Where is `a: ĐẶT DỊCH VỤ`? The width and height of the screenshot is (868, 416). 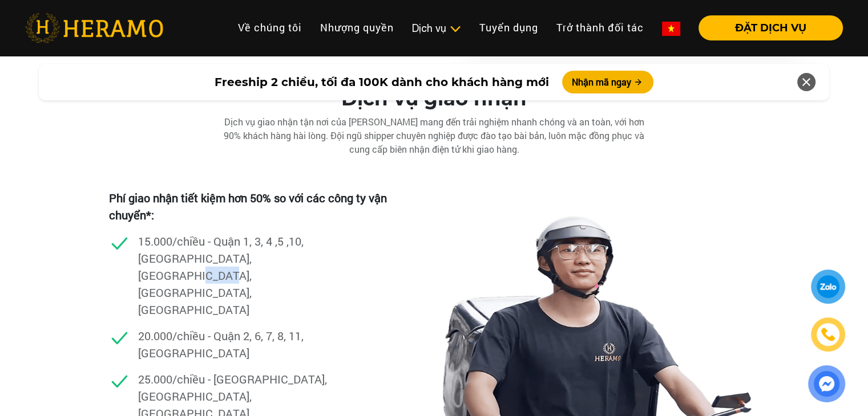
a: ĐẶT DỊCH VỤ is located at coordinates (766, 28).